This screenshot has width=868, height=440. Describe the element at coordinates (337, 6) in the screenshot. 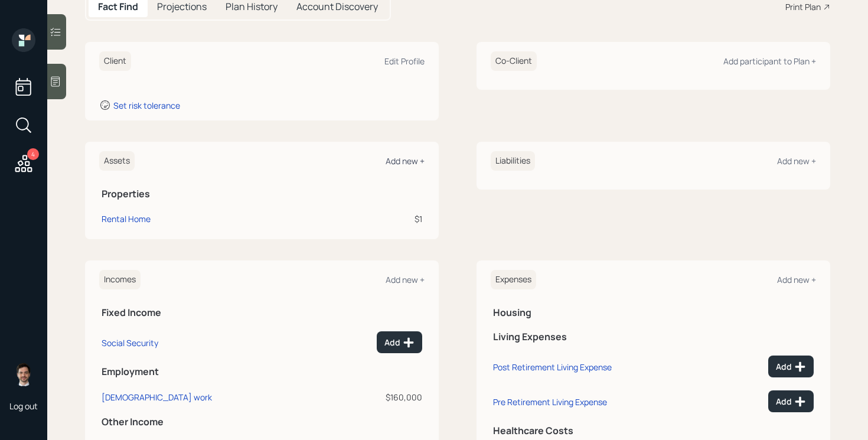

I see `h5: Account Discovery` at that location.